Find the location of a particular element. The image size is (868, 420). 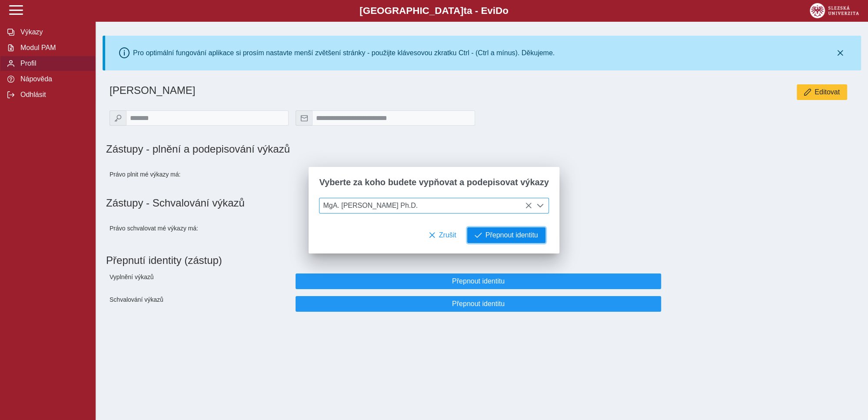

span: Zrušit is located at coordinates (448, 235).